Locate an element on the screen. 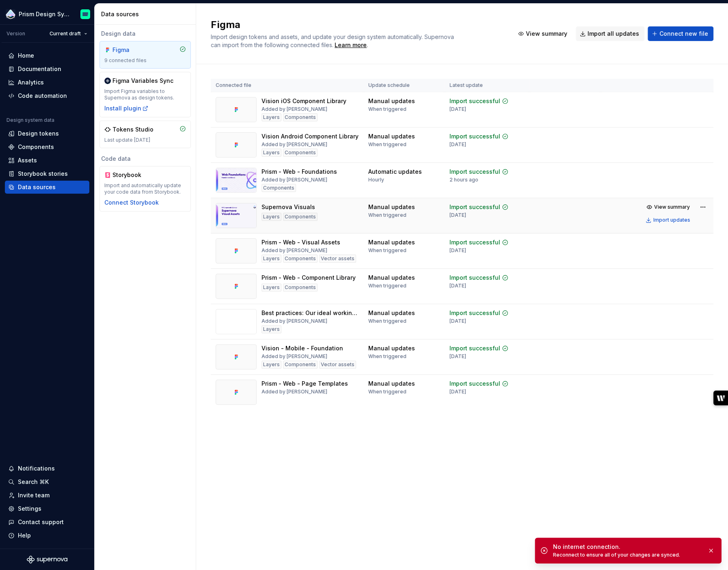  div: Best practices: Our ideal working ways is located at coordinates (310, 313).